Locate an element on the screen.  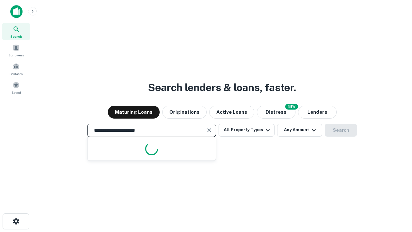
button: Clear is located at coordinates (209, 130).